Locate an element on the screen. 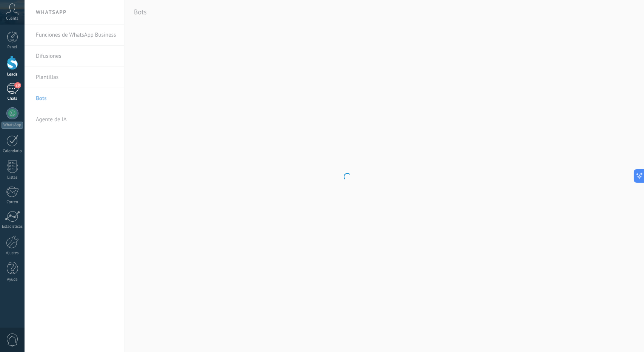 This screenshot has height=352, width=644. div: Ayuda is located at coordinates (12, 279).